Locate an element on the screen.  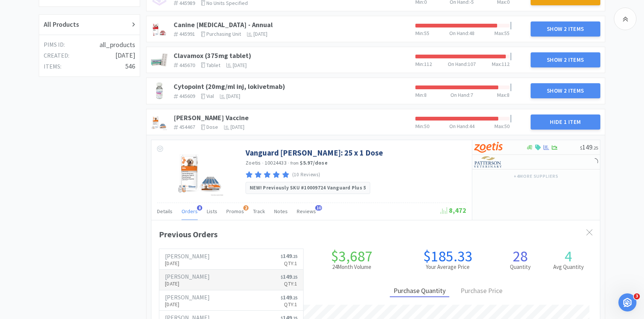
h2: Quantity is located at coordinates (520, 267).